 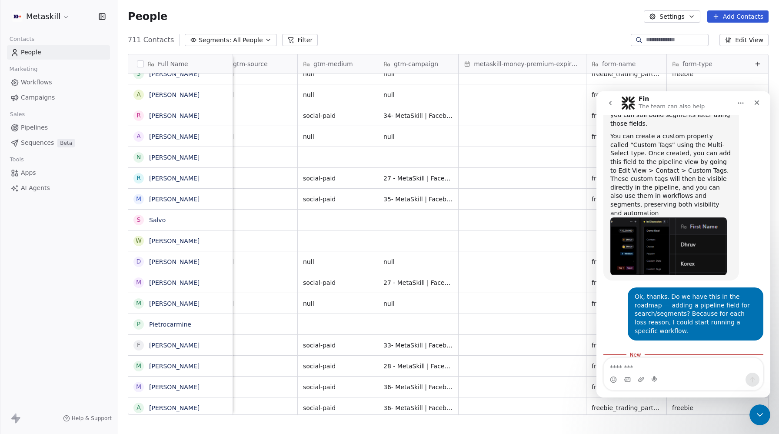 What do you see at coordinates (28, 173) in the screenshot?
I see `span: Apps` at bounding box center [28, 173].